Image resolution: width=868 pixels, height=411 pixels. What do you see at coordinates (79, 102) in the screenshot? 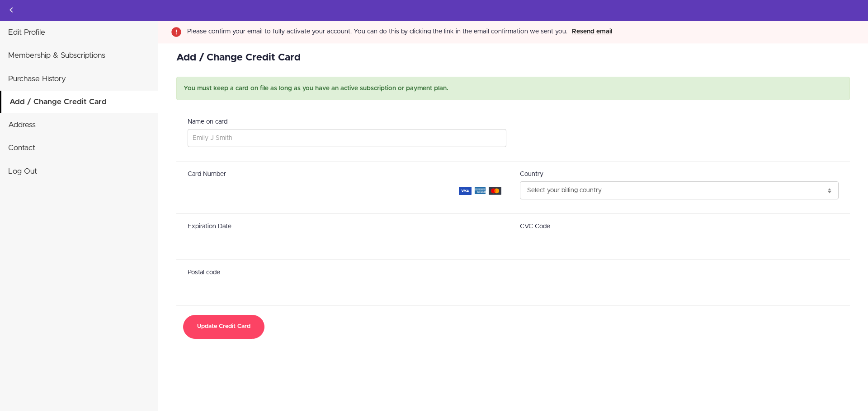
I see `a: Add / Change Credit Card` at bounding box center [79, 102].